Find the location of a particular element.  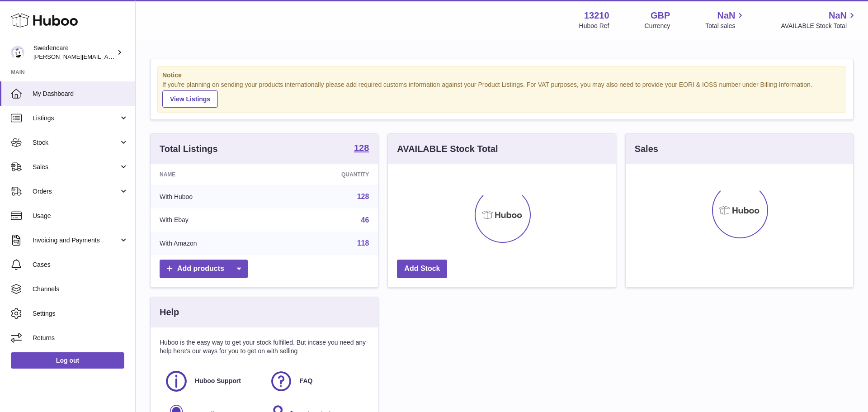

a: NaN AVAILABLE Stock Total is located at coordinates (819, 20).